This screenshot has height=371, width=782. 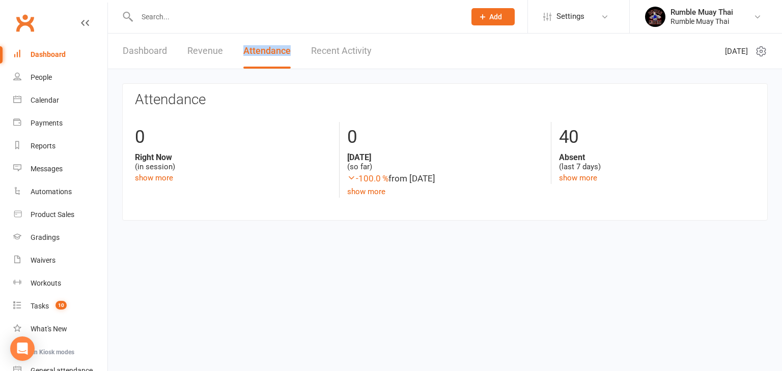 What do you see at coordinates (45, 238) in the screenshot?
I see `div: Gradings` at bounding box center [45, 238].